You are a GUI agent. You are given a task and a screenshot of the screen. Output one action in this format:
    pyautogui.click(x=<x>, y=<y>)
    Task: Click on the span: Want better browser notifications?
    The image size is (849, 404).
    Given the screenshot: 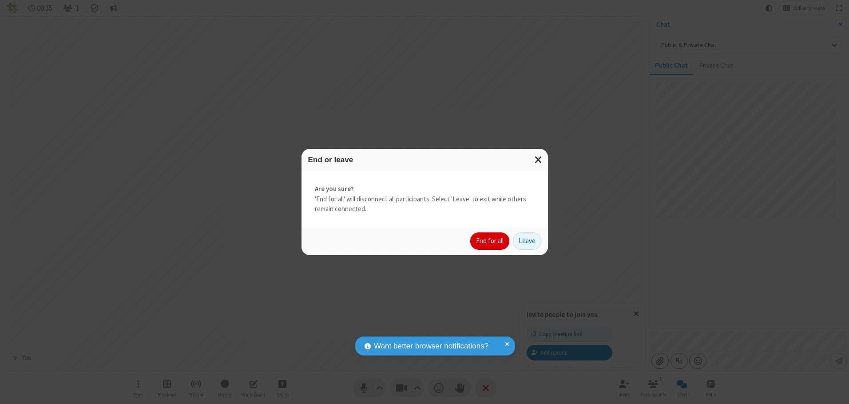 What is the action you would take?
    pyautogui.click(x=431, y=346)
    